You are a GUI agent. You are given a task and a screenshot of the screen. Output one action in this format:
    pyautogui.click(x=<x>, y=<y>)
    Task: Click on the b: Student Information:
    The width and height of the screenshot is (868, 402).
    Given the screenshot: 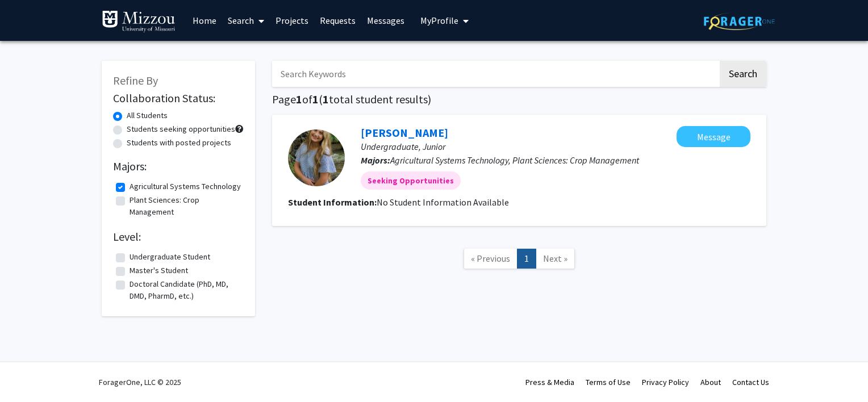 What is the action you would take?
    pyautogui.click(x=332, y=203)
    